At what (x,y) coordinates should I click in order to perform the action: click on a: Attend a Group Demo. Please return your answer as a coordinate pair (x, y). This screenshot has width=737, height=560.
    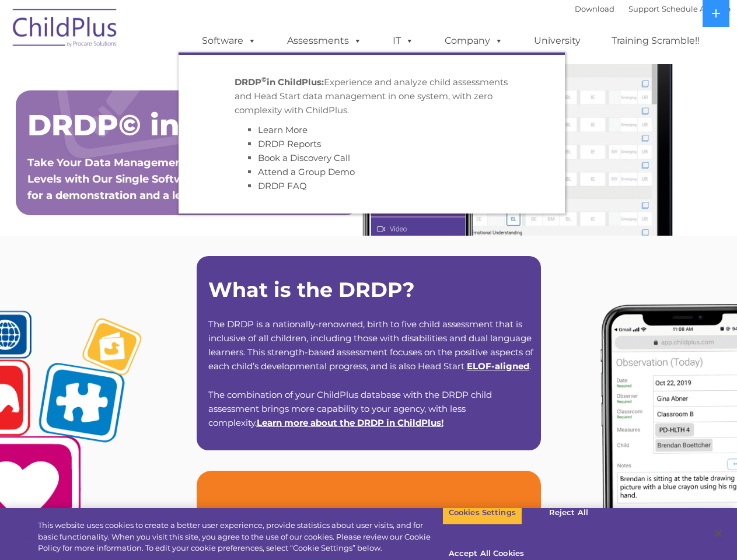
    Looking at the image, I should click on (306, 171).